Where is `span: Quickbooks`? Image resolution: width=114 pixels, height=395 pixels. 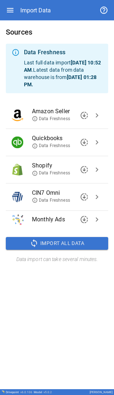 span: Quickbooks is located at coordinates (61, 138).